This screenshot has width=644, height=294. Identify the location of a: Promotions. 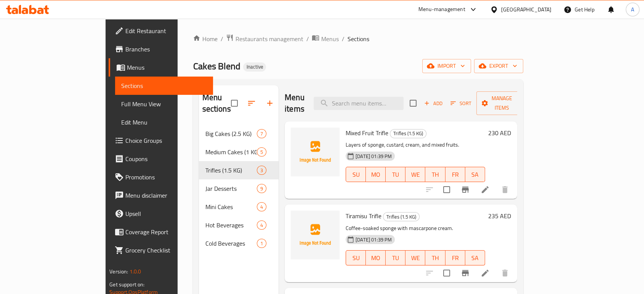
(161, 177).